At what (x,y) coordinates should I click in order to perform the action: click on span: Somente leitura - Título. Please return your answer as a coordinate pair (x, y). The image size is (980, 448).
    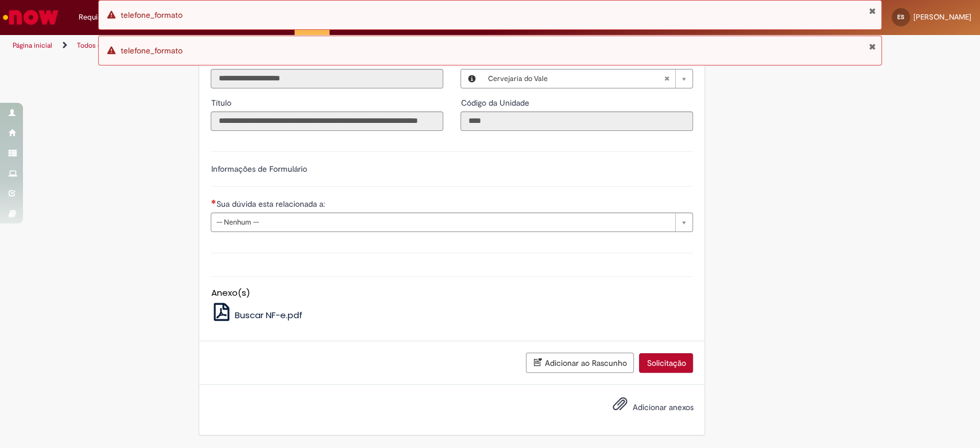
    Looking at the image, I should click on (221, 103).